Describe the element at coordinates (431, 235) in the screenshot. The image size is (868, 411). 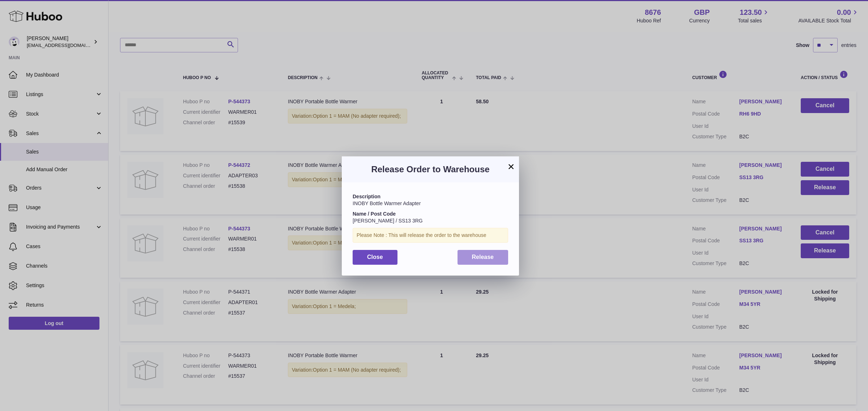
I see `div: Please Note : This will release the order to the warehouse` at that location.